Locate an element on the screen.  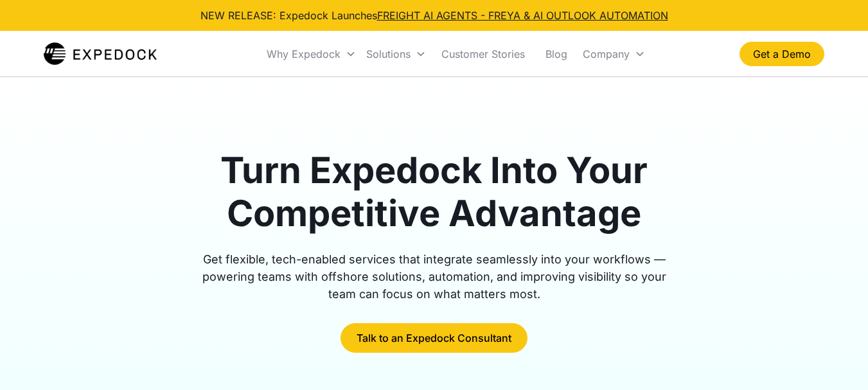
img: Expedock Logo is located at coordinates (100, 54).